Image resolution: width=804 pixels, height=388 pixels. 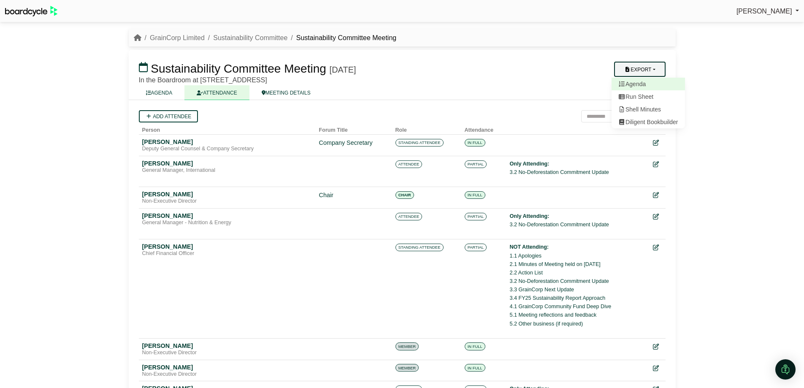 I want to click on div: Company Secretary, so click(x=354, y=143).